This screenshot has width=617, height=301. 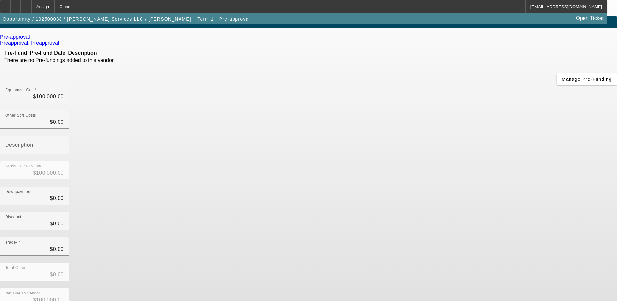 I want to click on mat-label: Other Soft Costs, so click(x=21, y=115).